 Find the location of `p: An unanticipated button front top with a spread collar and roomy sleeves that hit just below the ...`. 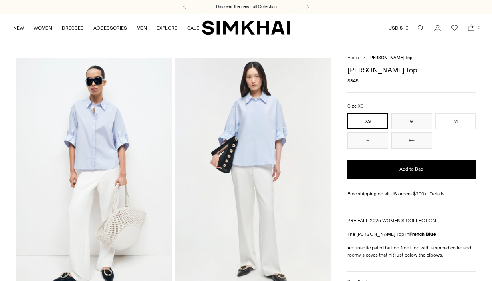

p: An unanticipated button front top with a spread collar and roomy sleeves that hit just below the ... is located at coordinates (411, 251).